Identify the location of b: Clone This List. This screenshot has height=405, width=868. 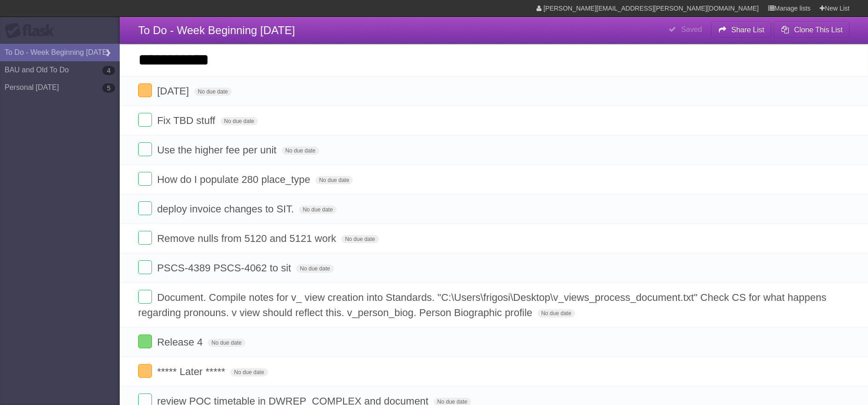
(818, 29).